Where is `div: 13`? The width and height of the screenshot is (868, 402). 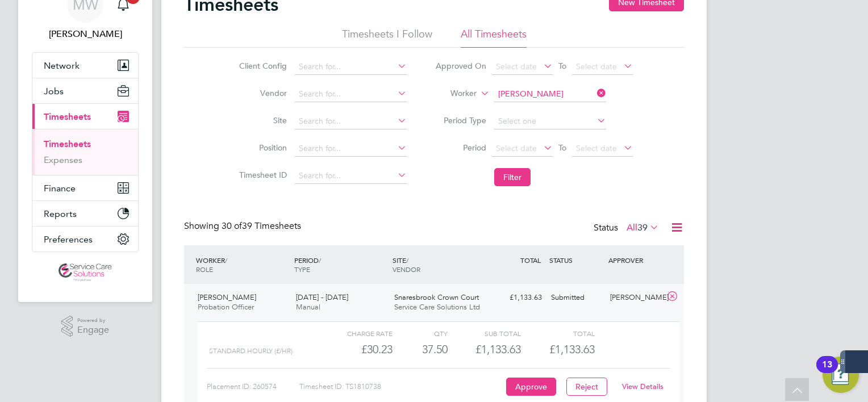
div: 13 is located at coordinates (827, 372).